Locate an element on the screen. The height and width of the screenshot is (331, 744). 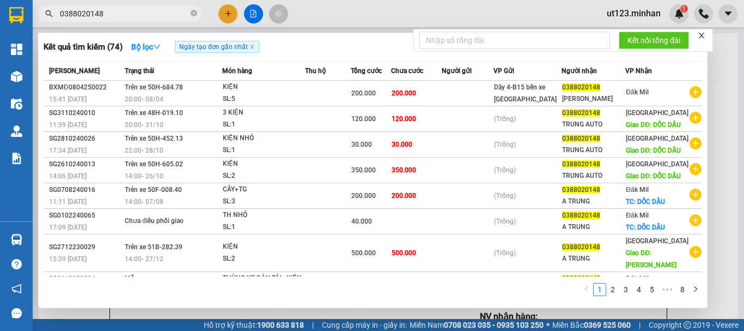
div: THÙNG XE BÁN TẢI +KIỆN is located at coordinates (264, 278).